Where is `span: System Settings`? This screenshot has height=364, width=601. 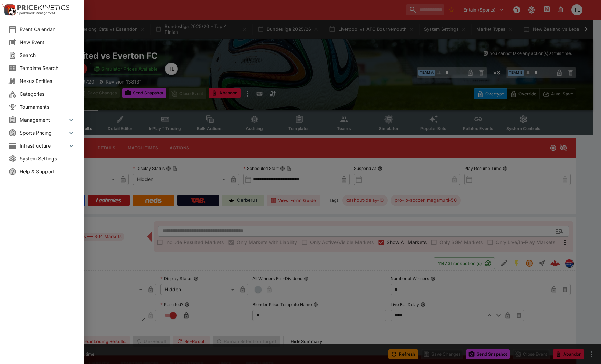
span: System Settings is located at coordinates (47, 158).